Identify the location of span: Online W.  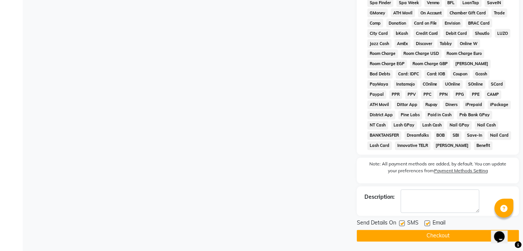
(469, 43).